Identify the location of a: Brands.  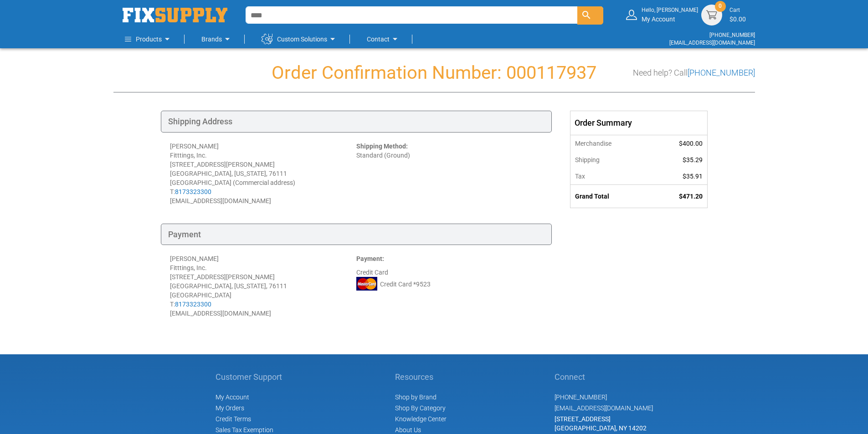
(217, 39).